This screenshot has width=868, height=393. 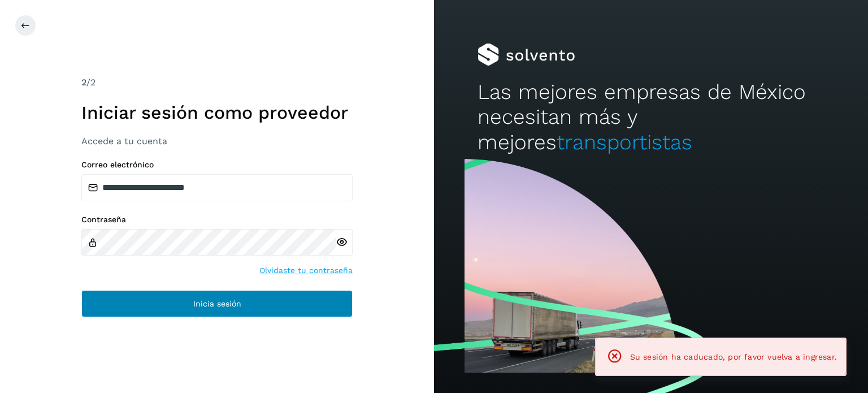 What do you see at coordinates (83, 82) in the screenshot?
I see `span: 2` at bounding box center [83, 82].